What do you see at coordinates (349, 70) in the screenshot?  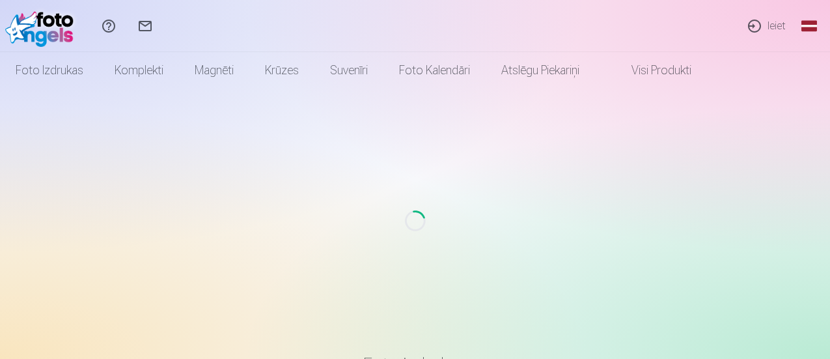 I see `a: Suvenīri` at bounding box center [349, 70].